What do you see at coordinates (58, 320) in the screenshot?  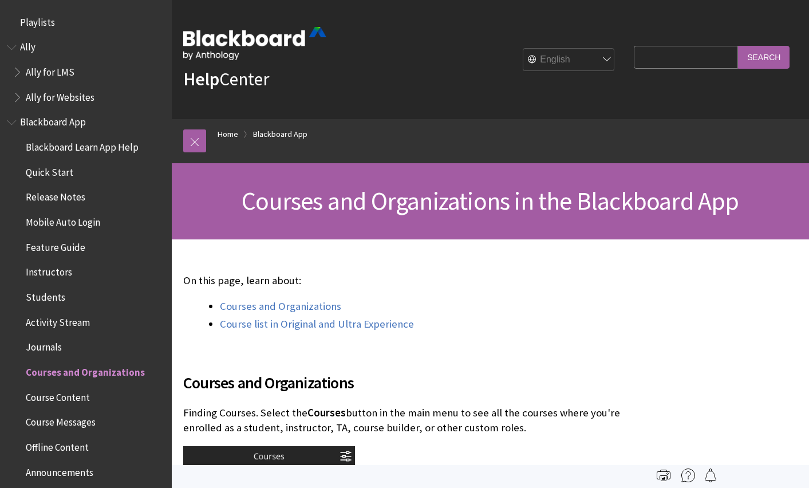 I see `span: Activity Stream` at bounding box center [58, 320].